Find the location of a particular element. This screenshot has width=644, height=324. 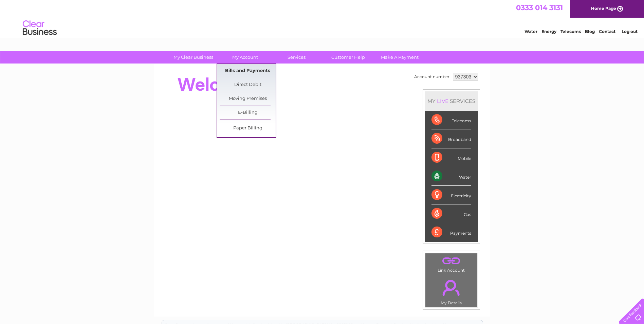

span: 0333 014 3131 is located at coordinates (539, 7).